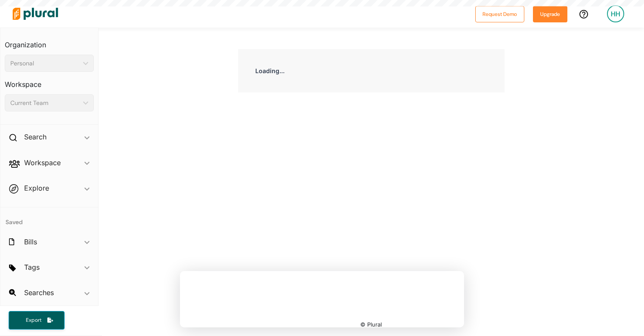  I want to click on div: Loading..., so click(371, 71).